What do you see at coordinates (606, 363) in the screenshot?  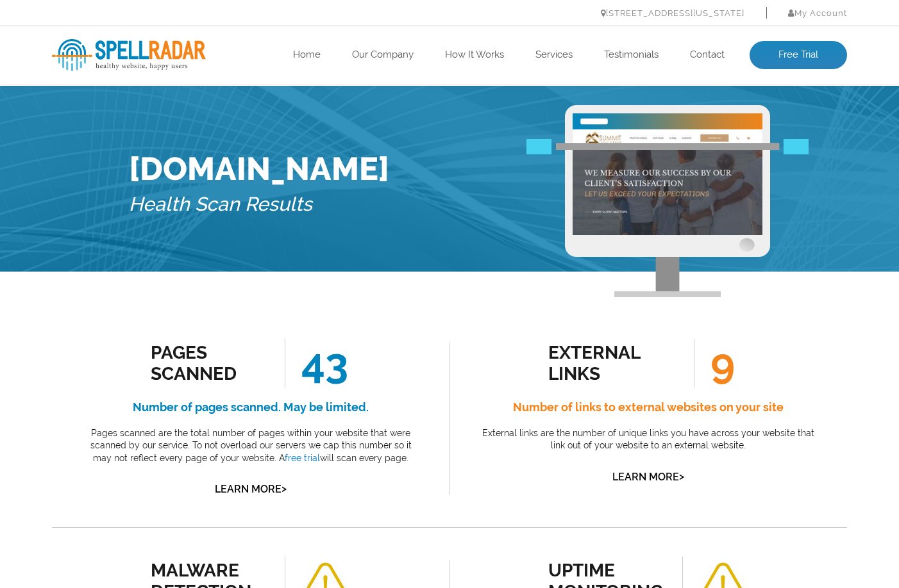 I see `div: external links` at bounding box center [606, 363].